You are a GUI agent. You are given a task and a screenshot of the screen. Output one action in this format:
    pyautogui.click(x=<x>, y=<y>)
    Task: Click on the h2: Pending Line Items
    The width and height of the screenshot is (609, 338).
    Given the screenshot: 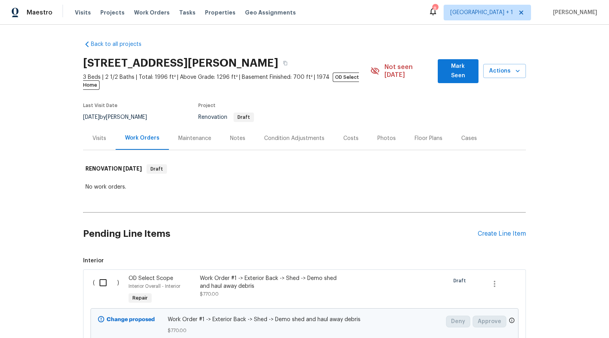 What is the action you would take?
    pyautogui.click(x=280, y=234)
    